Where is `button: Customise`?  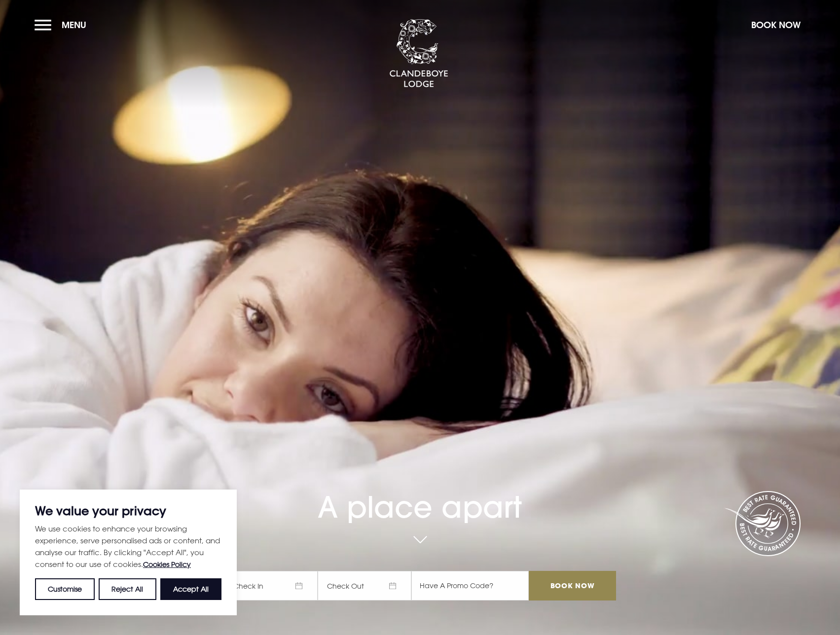 button: Customise is located at coordinates (65, 589).